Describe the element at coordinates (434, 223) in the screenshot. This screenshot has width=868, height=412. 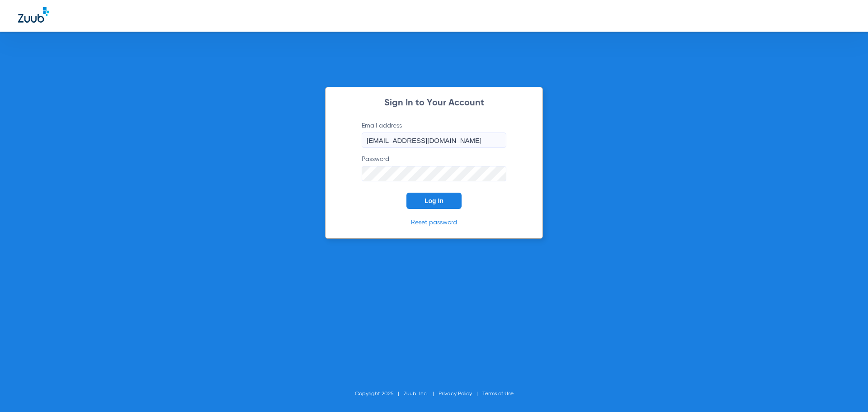
I see `a: Reset password` at that location.